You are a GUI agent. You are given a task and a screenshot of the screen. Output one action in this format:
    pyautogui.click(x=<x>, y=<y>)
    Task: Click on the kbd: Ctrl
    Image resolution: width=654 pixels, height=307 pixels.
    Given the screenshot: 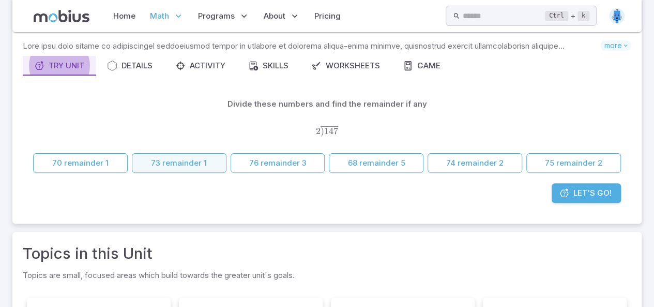 What is the action you would take?
    pyautogui.click(x=556, y=16)
    